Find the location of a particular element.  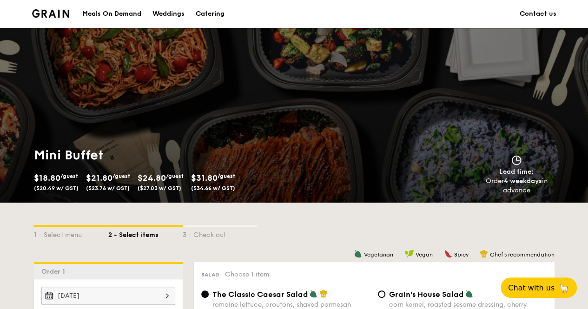

span: Choose 1 item is located at coordinates (247, 274).